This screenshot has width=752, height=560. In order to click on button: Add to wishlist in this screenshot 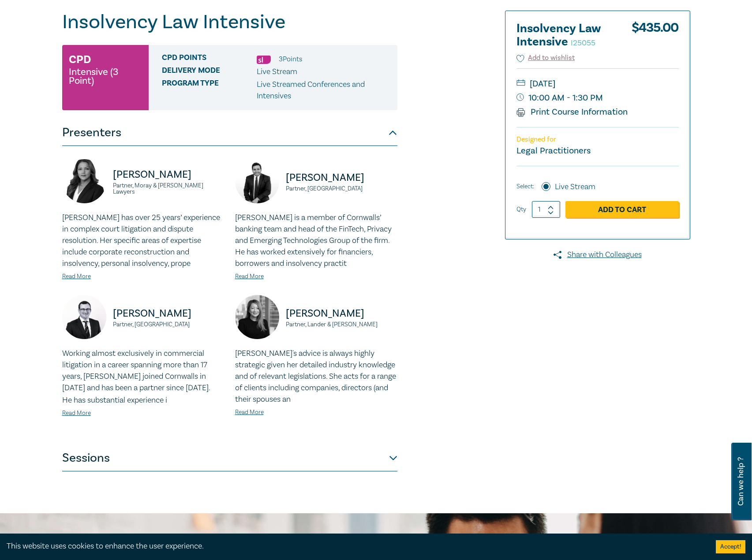, I will do `click(546, 58)`.